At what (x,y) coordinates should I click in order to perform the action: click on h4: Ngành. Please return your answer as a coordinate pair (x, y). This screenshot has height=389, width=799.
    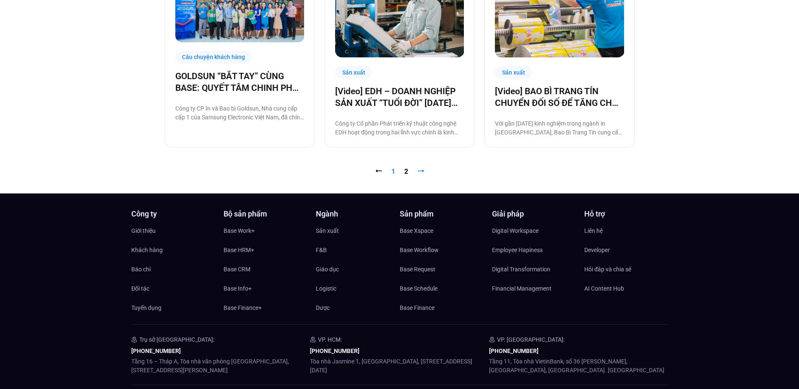
    Looking at the image, I should click on (358, 214).